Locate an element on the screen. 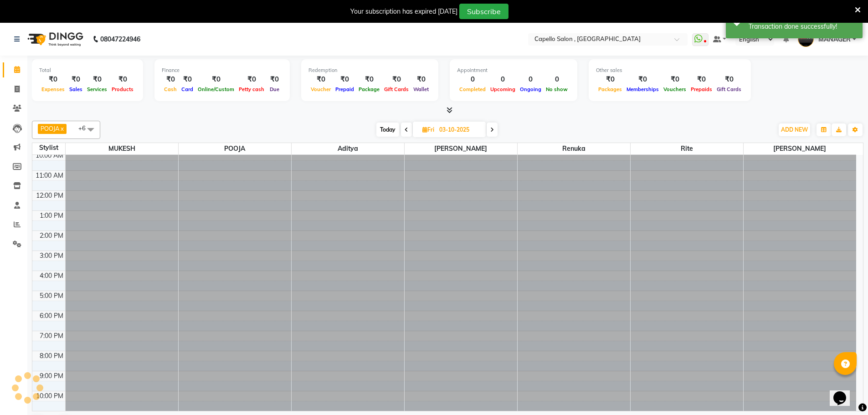 The image size is (868, 415). span: Prepaid is located at coordinates (345, 90).